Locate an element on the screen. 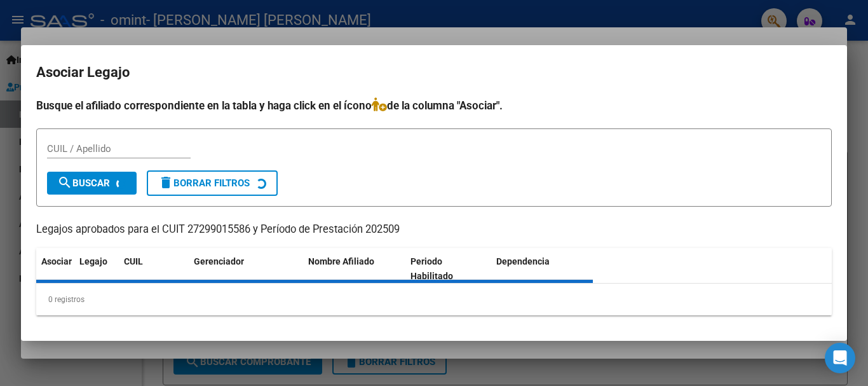 The height and width of the screenshot is (386, 868). button: Buscar is located at coordinates (92, 183).